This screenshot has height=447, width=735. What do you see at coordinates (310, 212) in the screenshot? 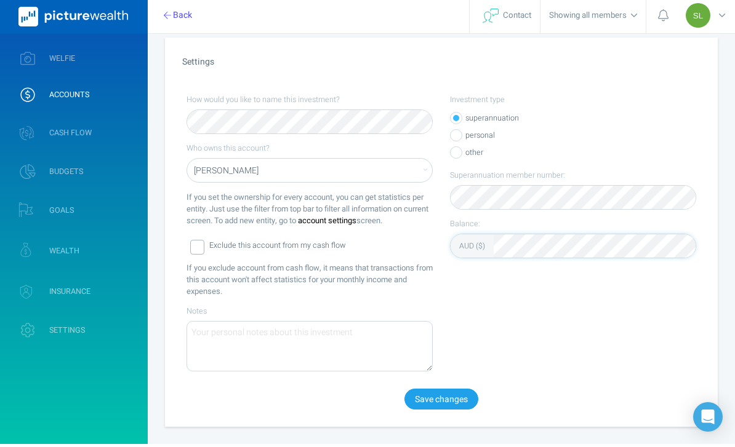
I see `div: If you set the ownership for every account, you can get statistics per entity. Just use the filte...` at bounding box center [310, 212].